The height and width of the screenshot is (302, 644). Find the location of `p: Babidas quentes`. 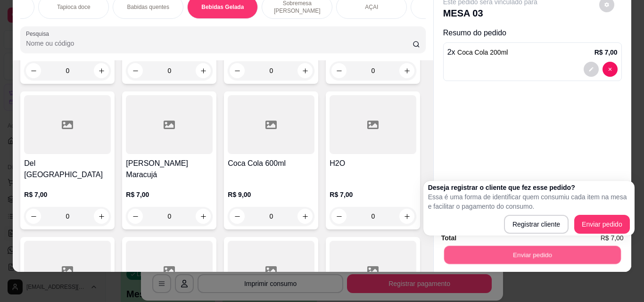

p: Babidas quentes is located at coordinates (148, 7).